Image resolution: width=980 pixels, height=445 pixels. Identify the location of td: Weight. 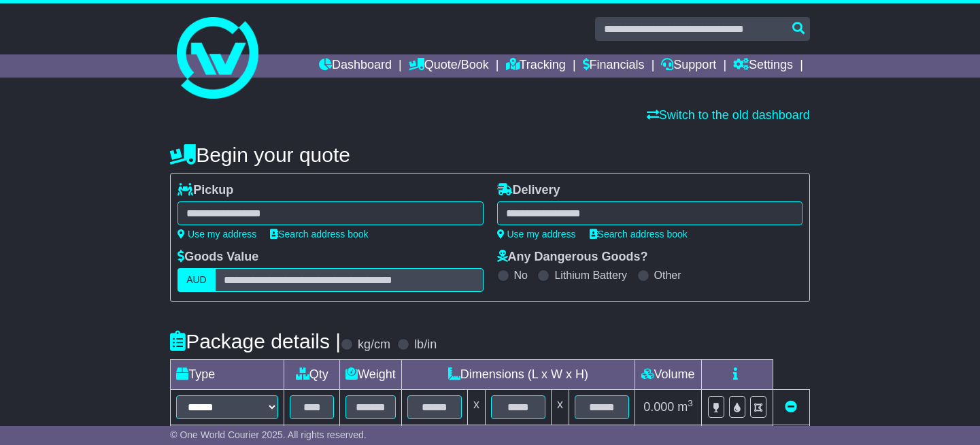
(371, 375).